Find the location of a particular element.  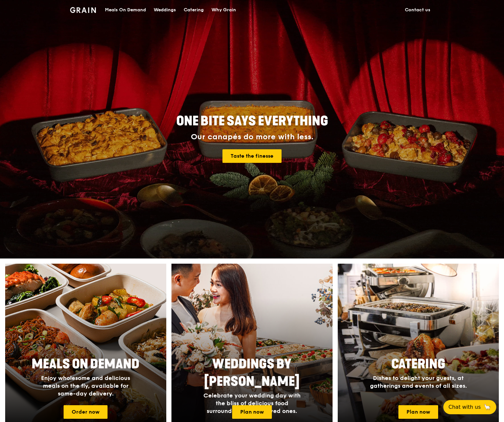

img: Grain is located at coordinates (83, 10).